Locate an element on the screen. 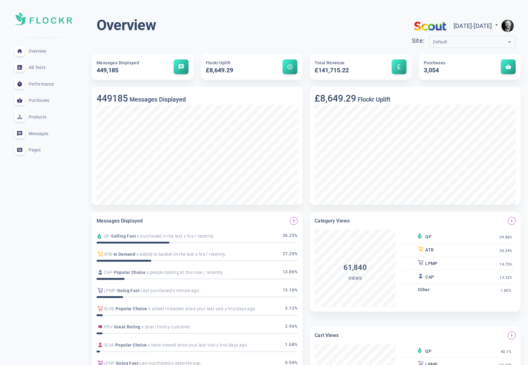 The width and height of the screenshot is (528, 365). span: Going Fast is located at coordinates (128, 290).